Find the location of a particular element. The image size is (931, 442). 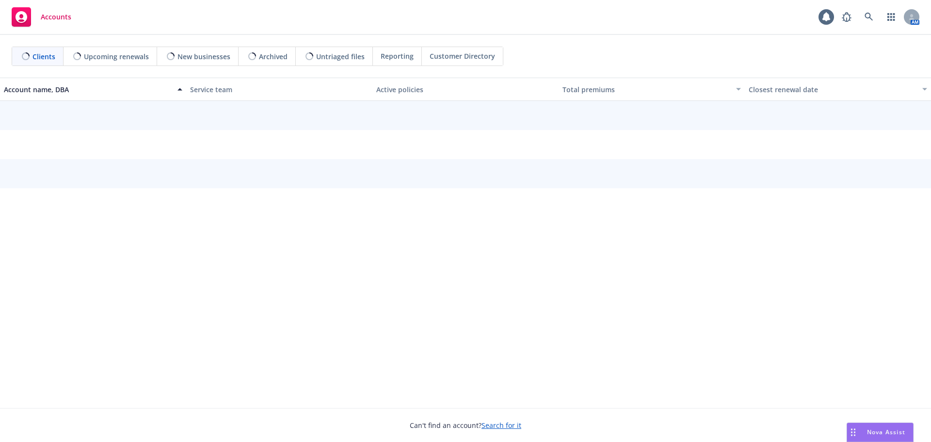

div: Service team is located at coordinates (279, 89).